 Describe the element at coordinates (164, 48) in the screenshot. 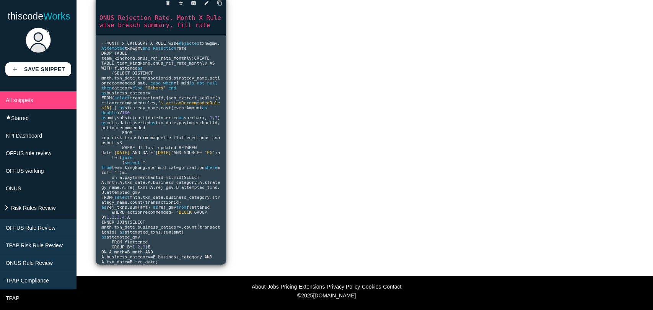

I see `span: Rejection` at that location.